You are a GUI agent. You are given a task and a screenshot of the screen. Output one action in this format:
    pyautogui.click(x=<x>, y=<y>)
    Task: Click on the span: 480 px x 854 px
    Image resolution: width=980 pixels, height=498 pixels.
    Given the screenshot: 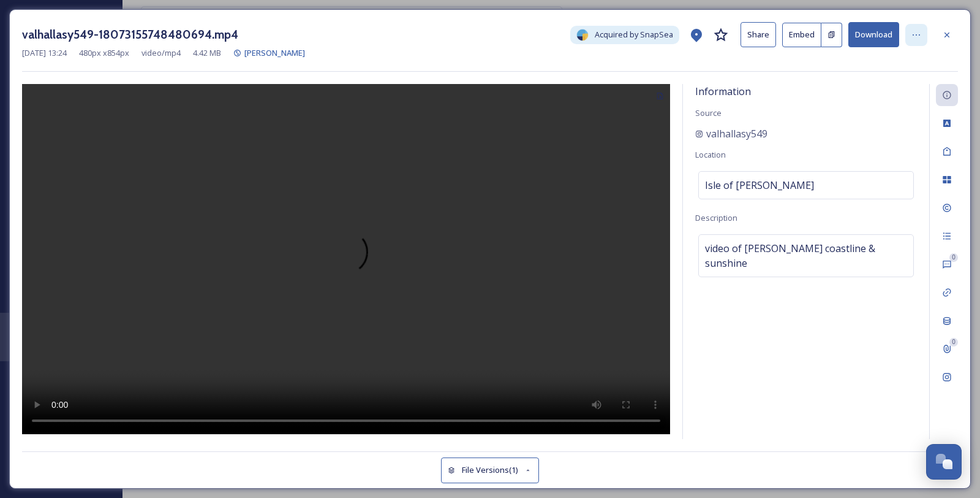 What is the action you would take?
    pyautogui.click(x=104, y=53)
    